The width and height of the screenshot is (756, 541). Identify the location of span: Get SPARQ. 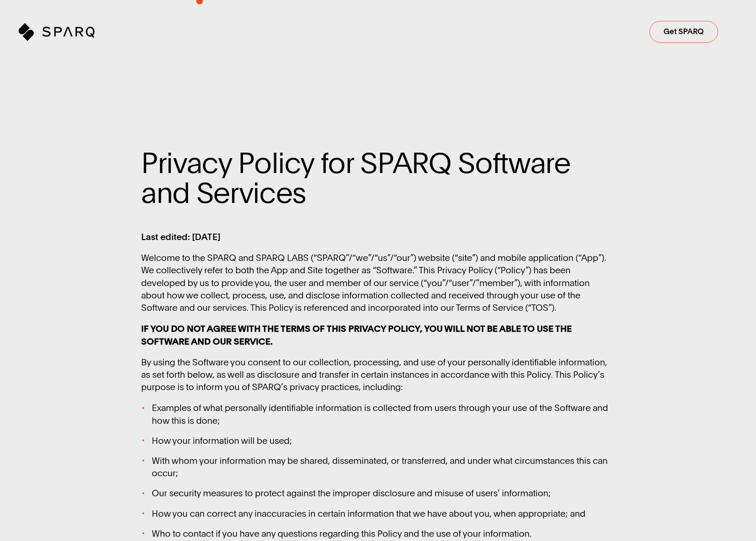
(683, 32).